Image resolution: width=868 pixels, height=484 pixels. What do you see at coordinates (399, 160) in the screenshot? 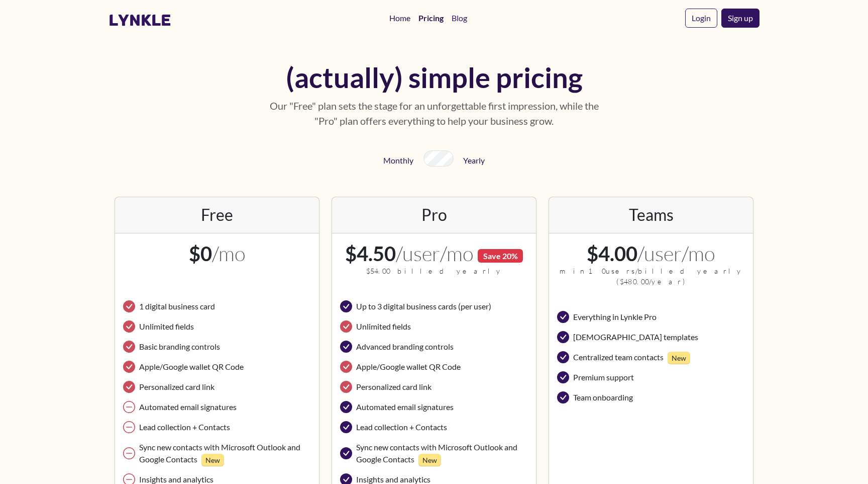
I see `span: Monthly` at bounding box center [399, 160].